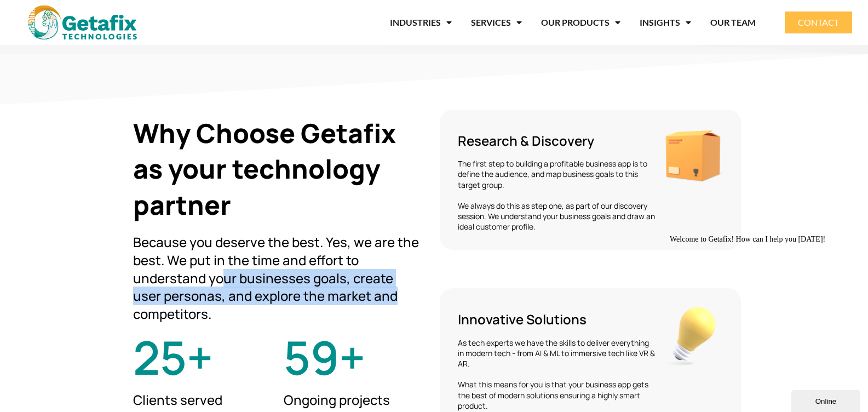 The width and height of the screenshot is (868, 412). What do you see at coordinates (666, 22) in the screenshot?
I see `a: INSIGHTS` at bounding box center [666, 22].